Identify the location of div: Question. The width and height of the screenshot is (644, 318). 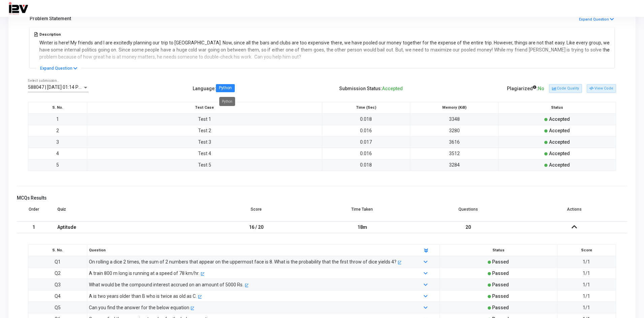
(248, 251).